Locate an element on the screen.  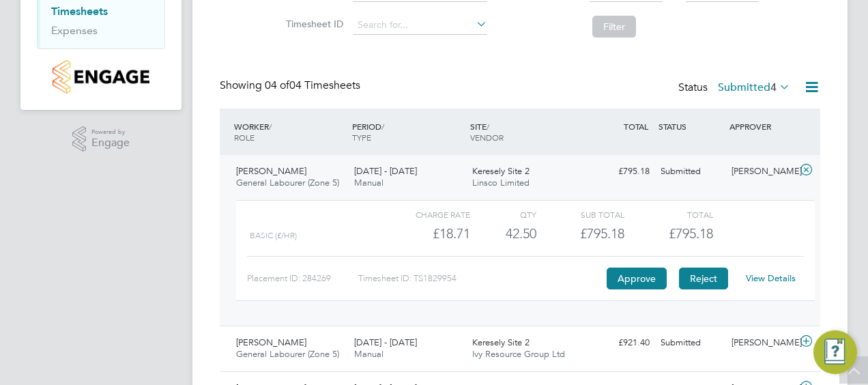
label: Timesheet ID is located at coordinates (312, 24).